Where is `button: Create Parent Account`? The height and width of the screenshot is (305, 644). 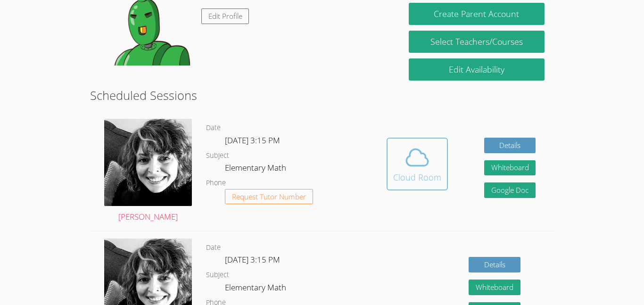
button: Create Parent Account is located at coordinates (477, 13).